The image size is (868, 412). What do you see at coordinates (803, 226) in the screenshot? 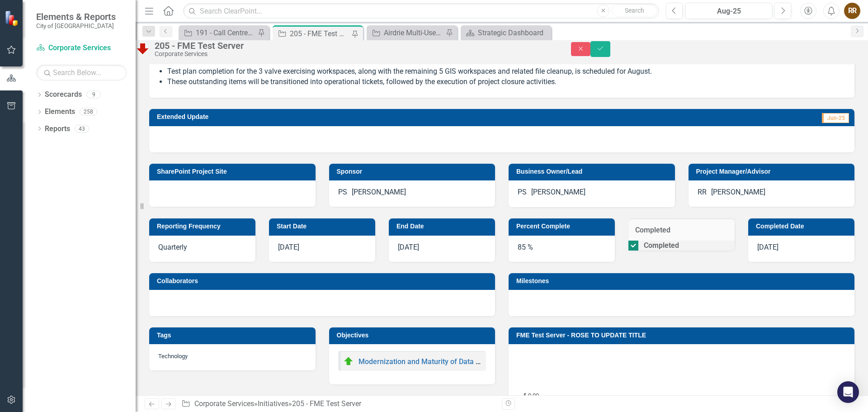
I see `h3: Completed Date` at bounding box center [803, 226].